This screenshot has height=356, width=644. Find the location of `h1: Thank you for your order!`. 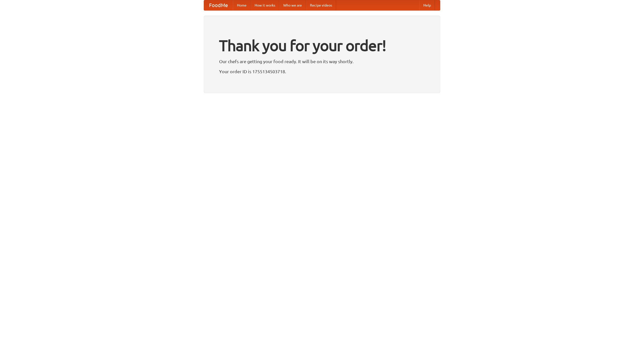

h1: Thank you for your order! is located at coordinates (322, 46).